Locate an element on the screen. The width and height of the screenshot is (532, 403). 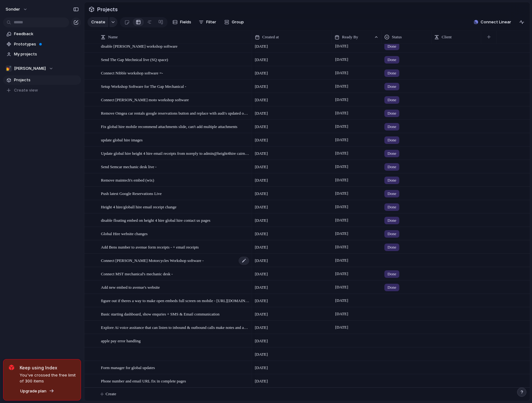
span: Fix global hire mobile recommend attachments slide, can't add multiple attachments is located at coordinates (169, 126).